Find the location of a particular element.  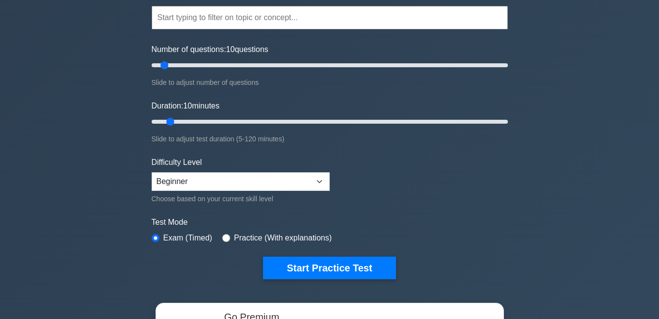

label: Duration: minutes is located at coordinates (185, 106).